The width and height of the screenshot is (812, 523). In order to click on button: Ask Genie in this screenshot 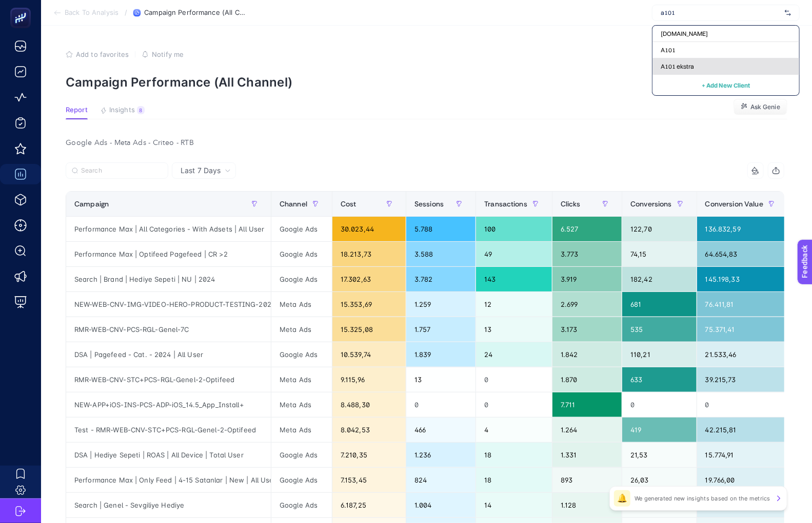, I will do `click(760, 107)`.